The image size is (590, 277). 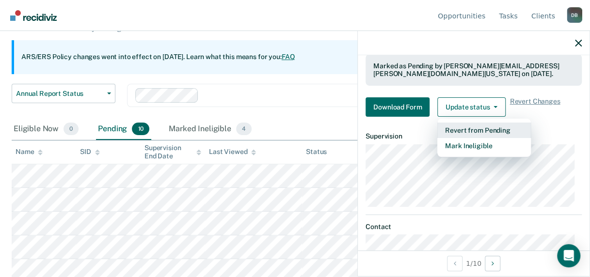 What do you see at coordinates (568, 256) in the screenshot?
I see `div: Open Intercom Messenger` at bounding box center [568, 256].